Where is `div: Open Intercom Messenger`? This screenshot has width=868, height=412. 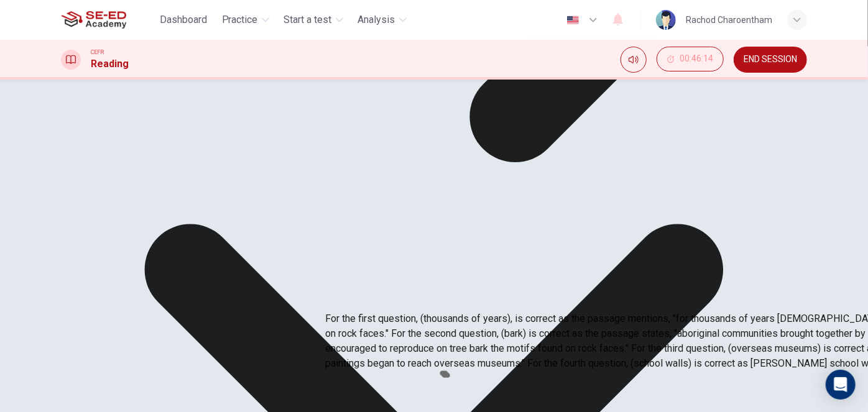 div: Open Intercom Messenger is located at coordinates (840, 385).